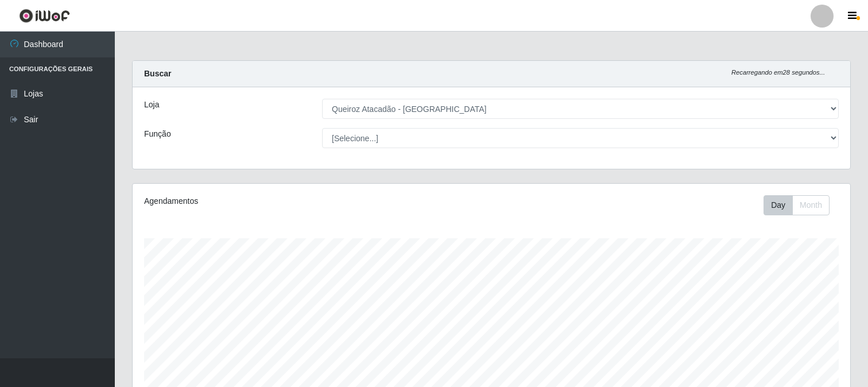  I want to click on button: Day, so click(778, 205).